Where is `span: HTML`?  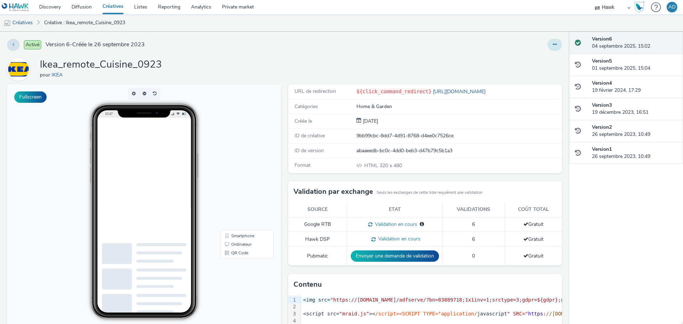
span: HTML is located at coordinates (372, 165).